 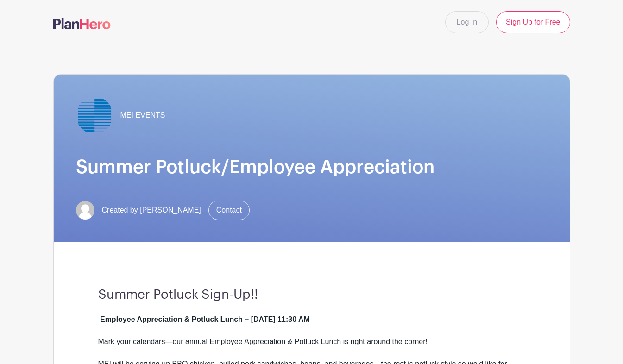 What do you see at coordinates (312, 341) in the screenshot?
I see `div: Mark your calendars—our annual Employee Appreciation & Potluck Lunch is right around the corner!` at bounding box center [312, 341].